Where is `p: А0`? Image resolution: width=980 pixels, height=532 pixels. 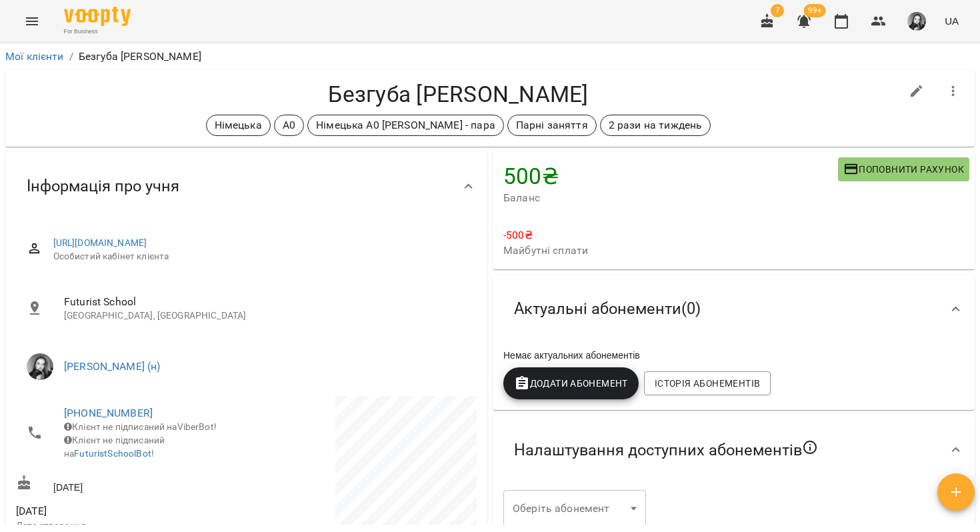 p: А0 is located at coordinates (289, 126).